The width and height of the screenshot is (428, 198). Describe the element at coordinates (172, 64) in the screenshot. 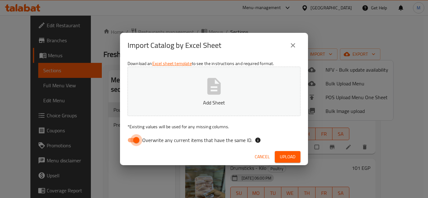

I see `a: Excel sheet template` at that location.